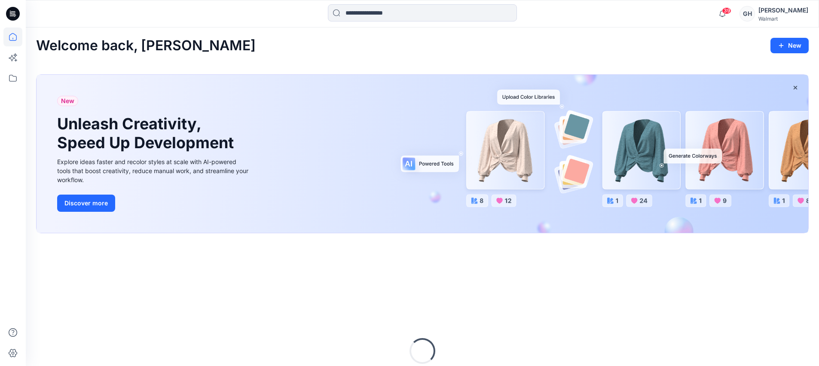 The width and height of the screenshot is (819, 366). Describe the element at coordinates (154, 203) in the screenshot. I see `a: Discover more` at that location.